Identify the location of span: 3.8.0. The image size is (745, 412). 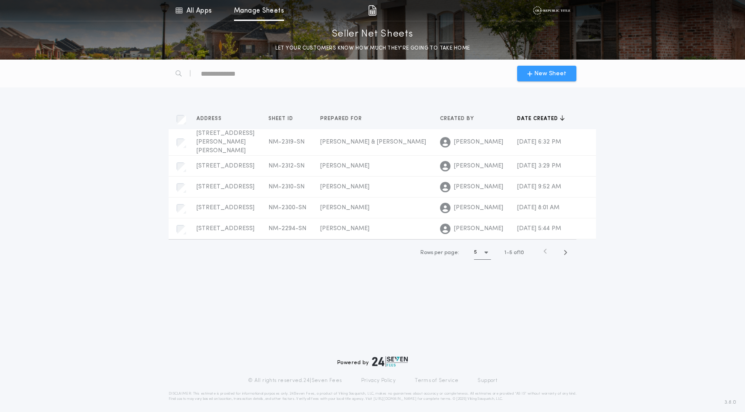
(730, 403).